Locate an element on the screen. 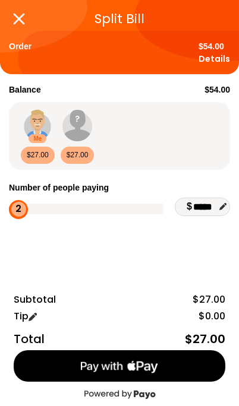  a: Details is located at coordinates (214, 59).